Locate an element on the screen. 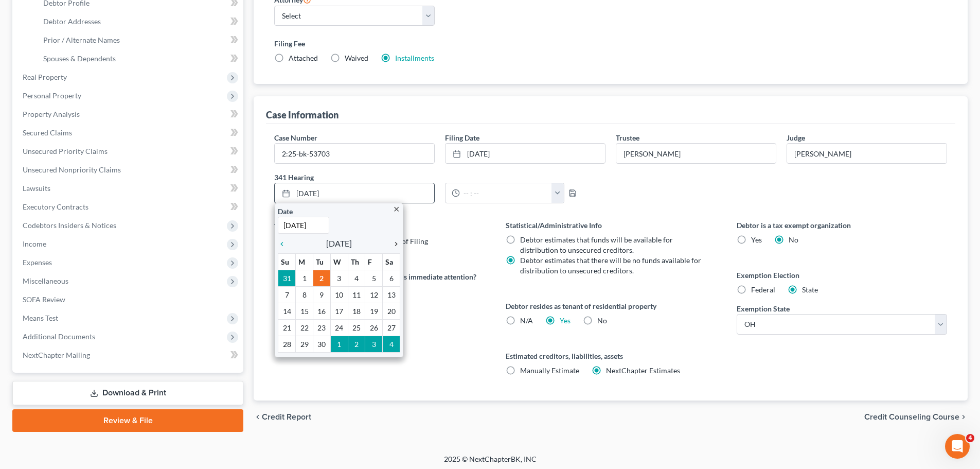  td: 11 is located at coordinates (357, 294).